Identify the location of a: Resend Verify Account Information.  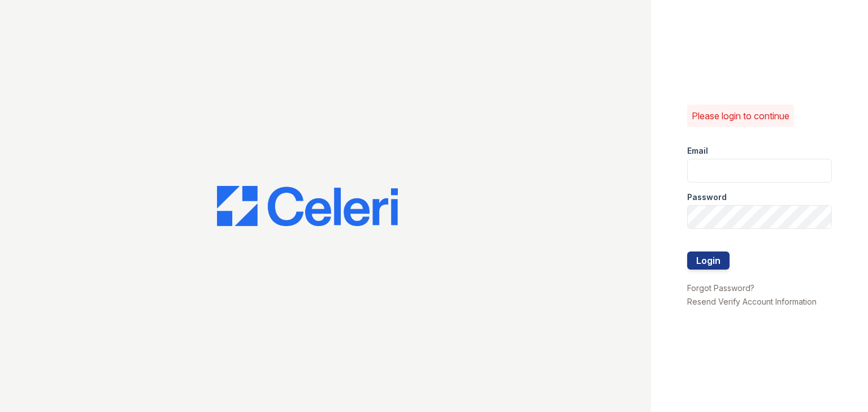
(752, 301).